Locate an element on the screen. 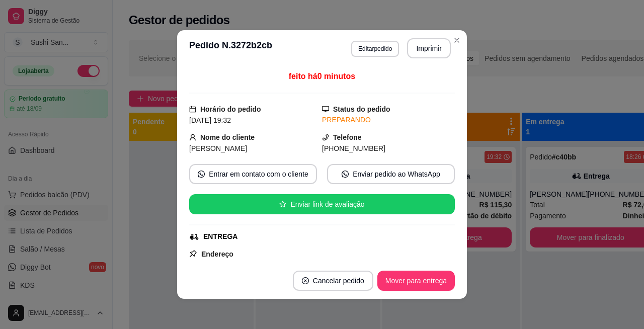 Image resolution: width=644 pixels, height=329 pixels. button: Mover para entrega is located at coordinates (416, 280).